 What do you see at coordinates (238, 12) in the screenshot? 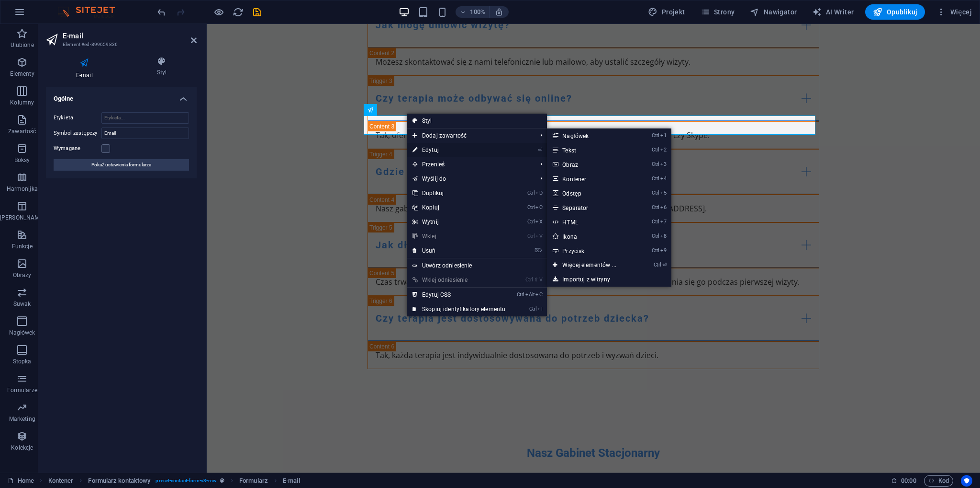
I see `button: reload` at bounding box center [238, 12].